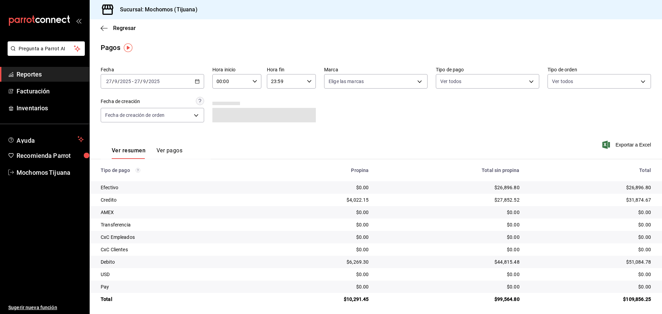 Image resolution: width=662 pixels, height=314 pixels. Describe the element at coordinates (79, 21) in the screenshot. I see `button: open_drawer_menu` at that location.